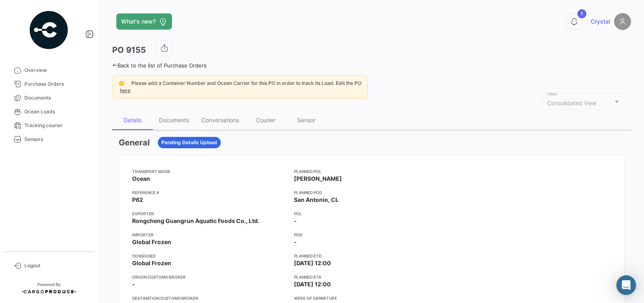 The width and height of the screenshot is (644, 303). I want to click on span: Crystal, so click(600, 22).